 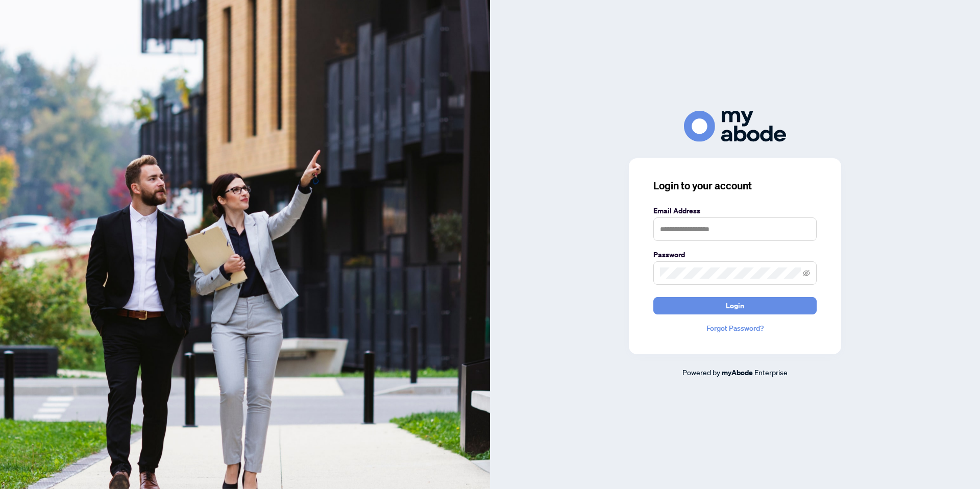 I want to click on a: myAbode, so click(x=737, y=372).